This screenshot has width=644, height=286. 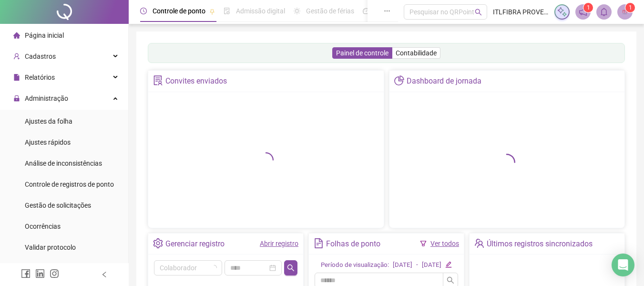 What do you see at coordinates (17, 98) in the screenshot?
I see `span: lock` at bounding box center [17, 98].